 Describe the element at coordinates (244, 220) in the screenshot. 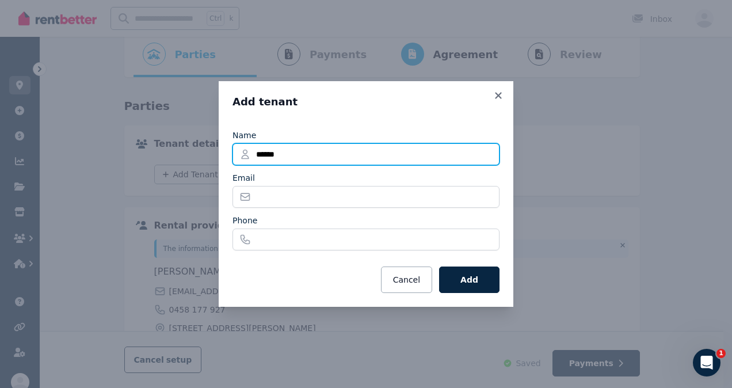

I see `label: Phone` at that location.